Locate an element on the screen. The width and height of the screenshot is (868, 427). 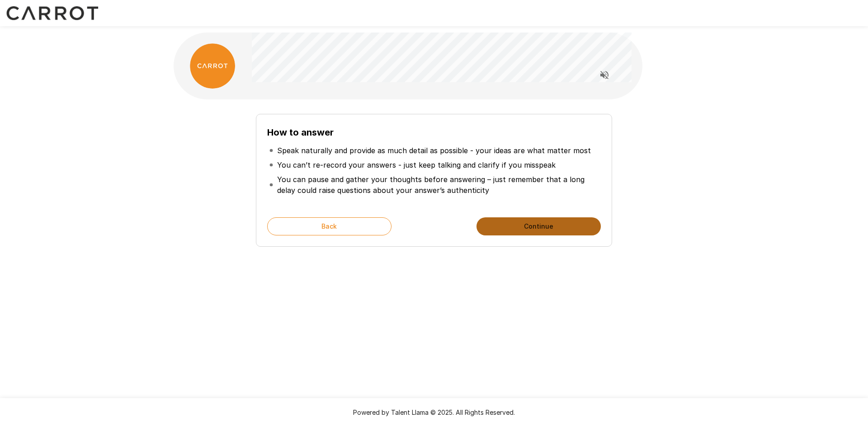
button: Read questions aloud is located at coordinates (604, 75).